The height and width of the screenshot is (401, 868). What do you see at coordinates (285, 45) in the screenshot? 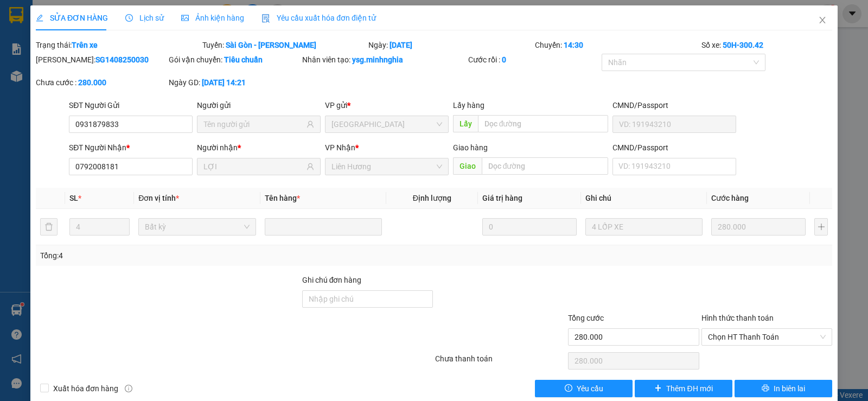
I see `div: Tuyến:` at bounding box center [285, 45].